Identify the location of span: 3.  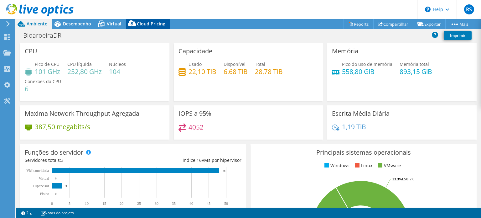
(62, 160).